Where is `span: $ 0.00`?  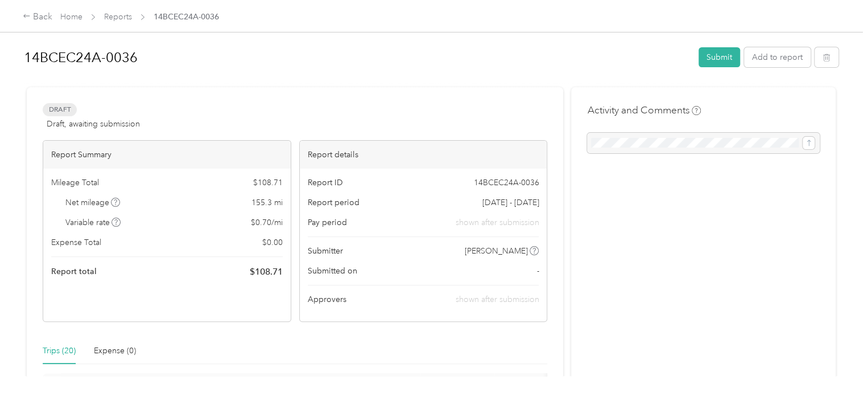
span: $ 0.00 is located at coordinates (272, 242).